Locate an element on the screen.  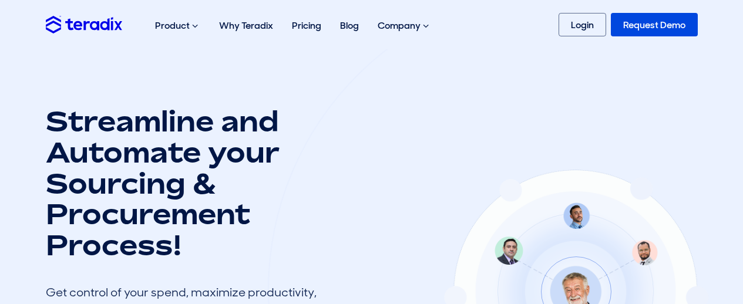
div: Product is located at coordinates (177, 26).